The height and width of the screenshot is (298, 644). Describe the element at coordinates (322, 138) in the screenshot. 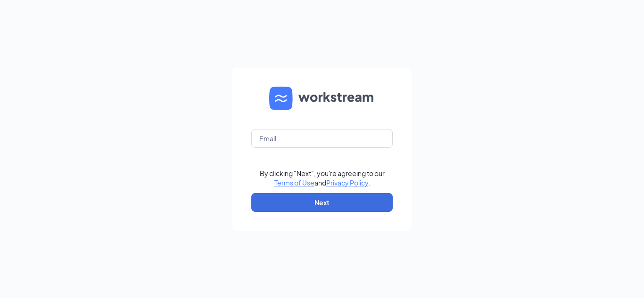

I see `input: Email` at that location.